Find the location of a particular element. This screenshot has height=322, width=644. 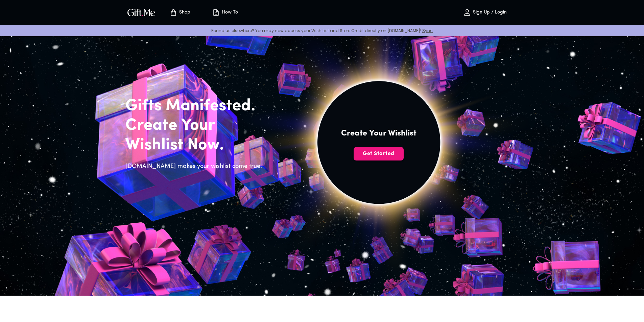

button: Sign Up / Login is located at coordinates (485, 12).